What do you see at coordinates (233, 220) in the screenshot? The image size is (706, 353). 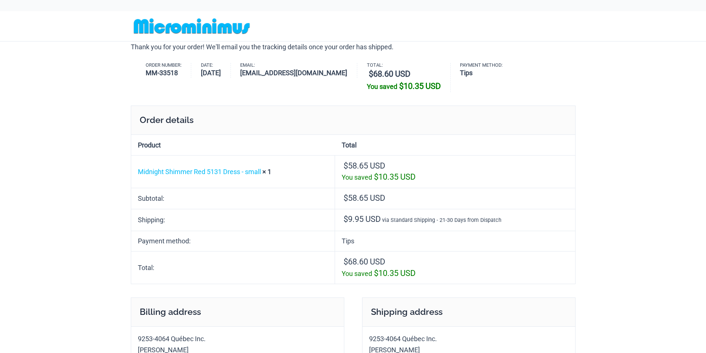 I see `th: Shipping:` at bounding box center [233, 220].